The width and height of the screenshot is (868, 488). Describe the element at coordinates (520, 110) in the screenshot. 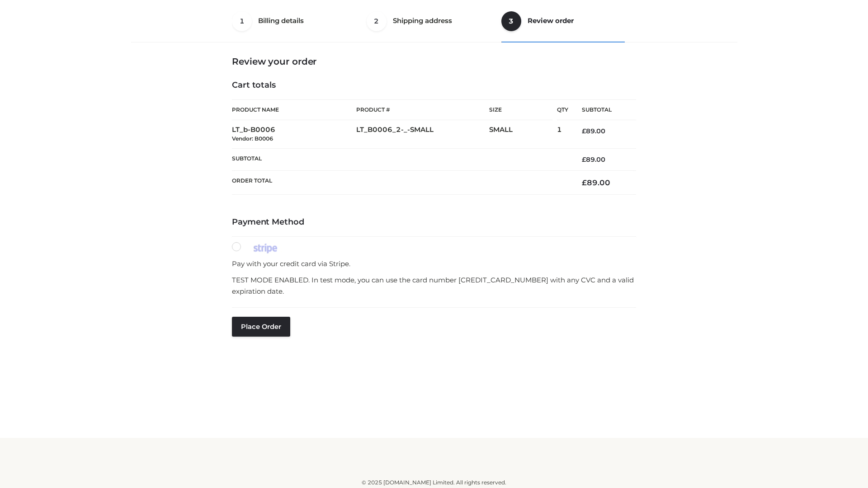

I see `th: Size` at that location.